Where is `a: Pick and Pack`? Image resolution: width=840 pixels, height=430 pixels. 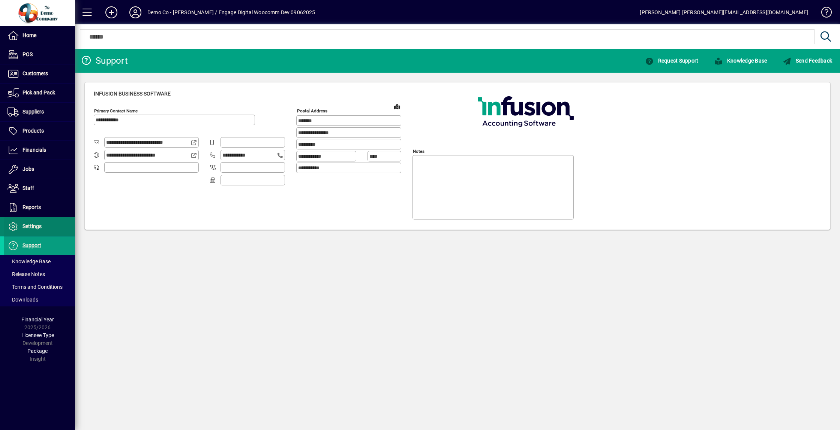 a: Pick and Pack is located at coordinates (39, 93).